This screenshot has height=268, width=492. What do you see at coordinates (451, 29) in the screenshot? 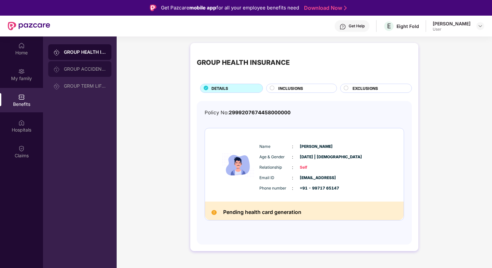
I see `div: User` at bounding box center [451, 29].